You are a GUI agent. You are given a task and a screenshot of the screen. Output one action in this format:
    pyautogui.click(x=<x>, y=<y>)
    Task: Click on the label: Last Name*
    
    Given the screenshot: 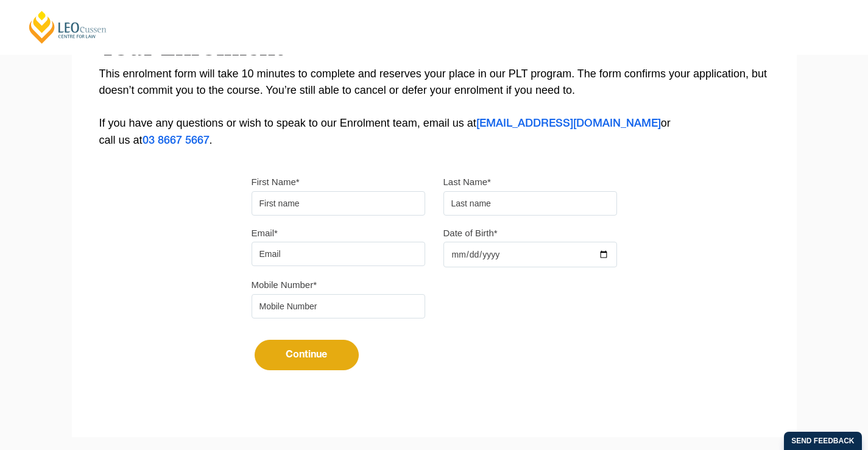 What is the action you would take?
    pyautogui.click(x=467, y=182)
    